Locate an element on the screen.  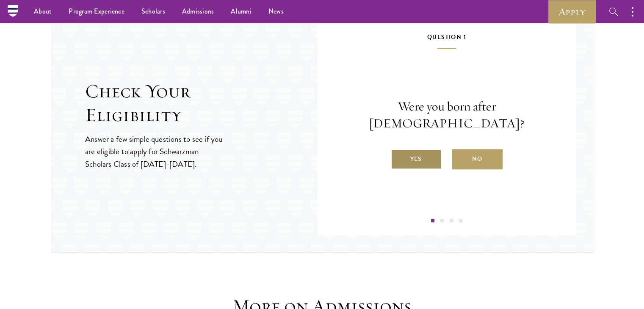
h2: Check Your Eligibility is located at coordinates (201, 104).